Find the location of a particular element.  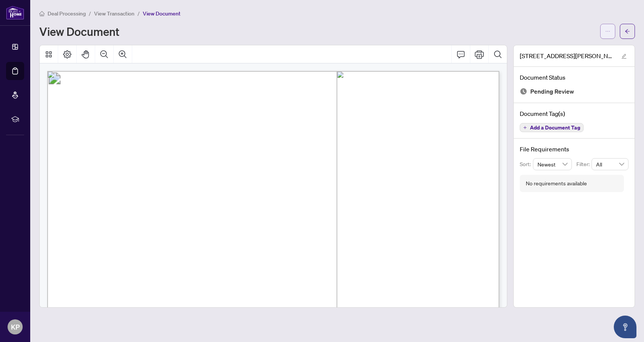

button: Add a Document Tag is located at coordinates (552, 128).